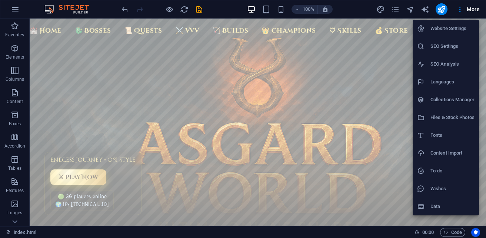 The height and width of the screenshot is (238, 486). Describe the element at coordinates (453, 153) in the screenshot. I see `h6: Content Import` at that location.